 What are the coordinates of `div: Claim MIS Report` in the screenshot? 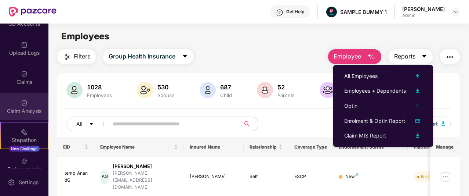 It's located at (365, 135).